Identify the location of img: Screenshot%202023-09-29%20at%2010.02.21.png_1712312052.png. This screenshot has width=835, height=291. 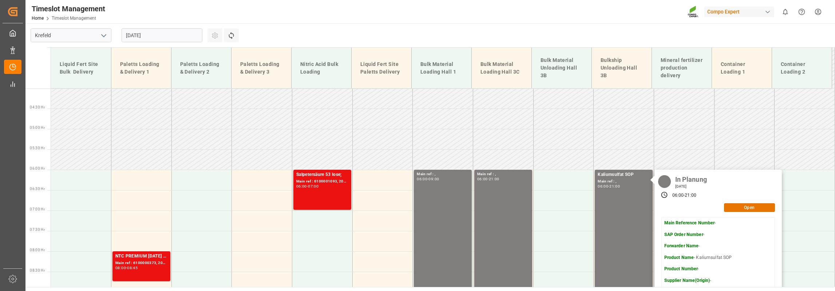
(694, 12).